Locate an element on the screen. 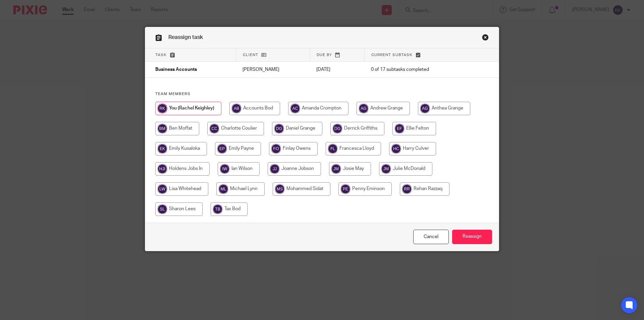 The image size is (644, 320). span: Task is located at coordinates (161, 54).